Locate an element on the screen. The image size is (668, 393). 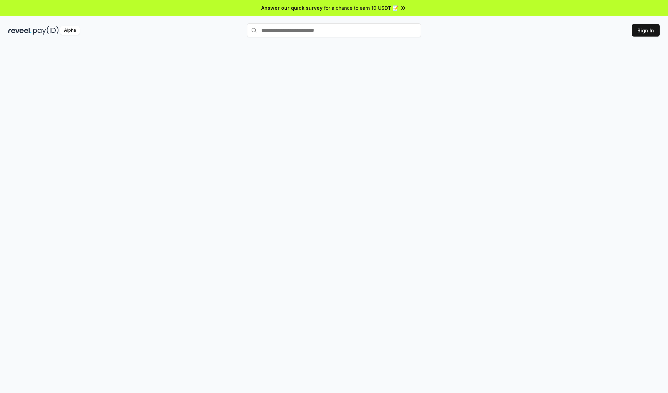
span: Answer our quick survey is located at coordinates (292, 8).